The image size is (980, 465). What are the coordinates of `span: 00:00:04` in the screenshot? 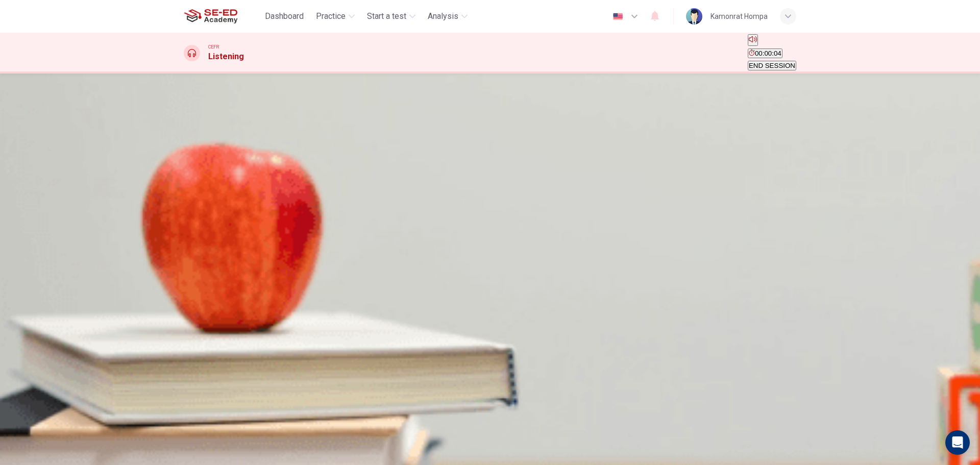 It's located at (768, 53).